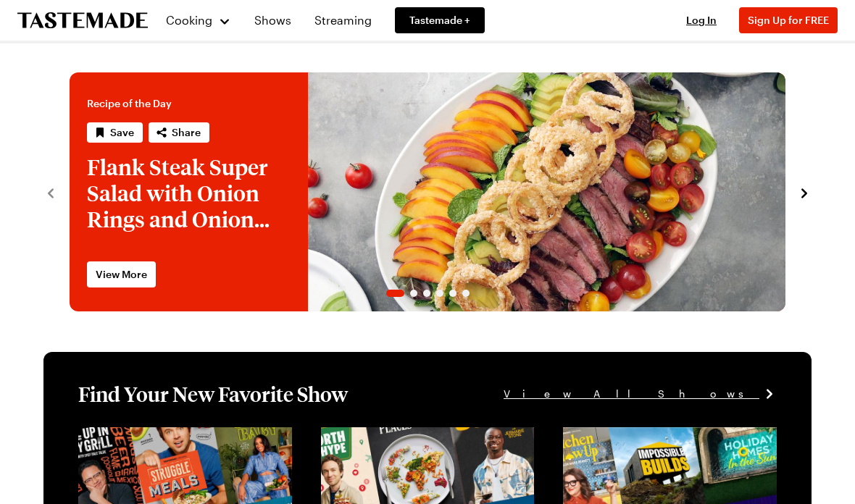  Describe the element at coordinates (395, 293) in the screenshot. I see `span: Go to slide 1` at that location.